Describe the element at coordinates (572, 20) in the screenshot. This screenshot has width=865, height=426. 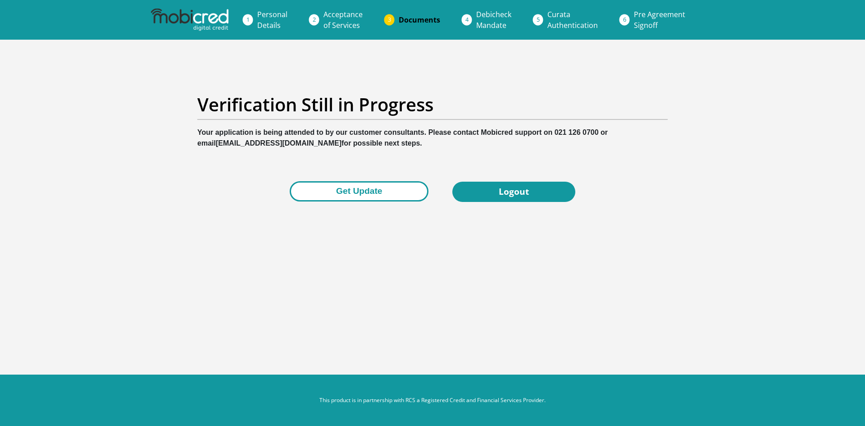
I see `a: CurataAuthentication` at that location.